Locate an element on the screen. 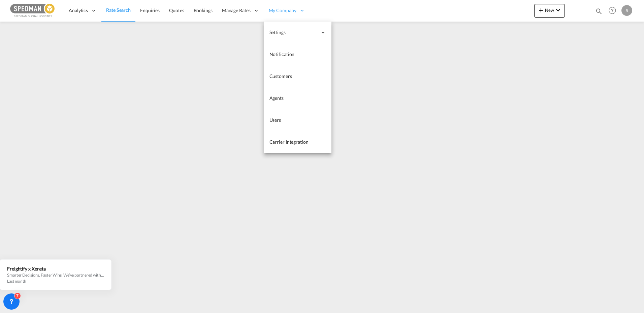 This screenshot has height=313, width=644. span: Quotes is located at coordinates (177, 10).